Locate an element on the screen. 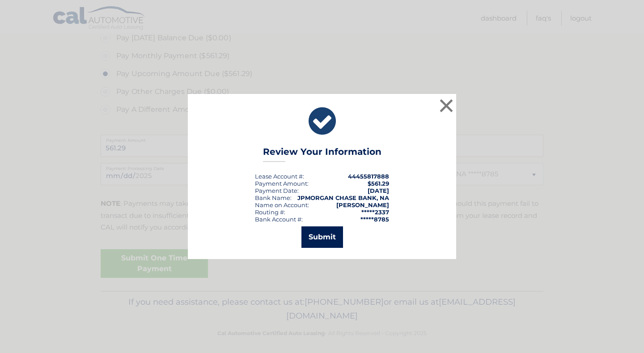  span: $561.29 is located at coordinates (378, 184).